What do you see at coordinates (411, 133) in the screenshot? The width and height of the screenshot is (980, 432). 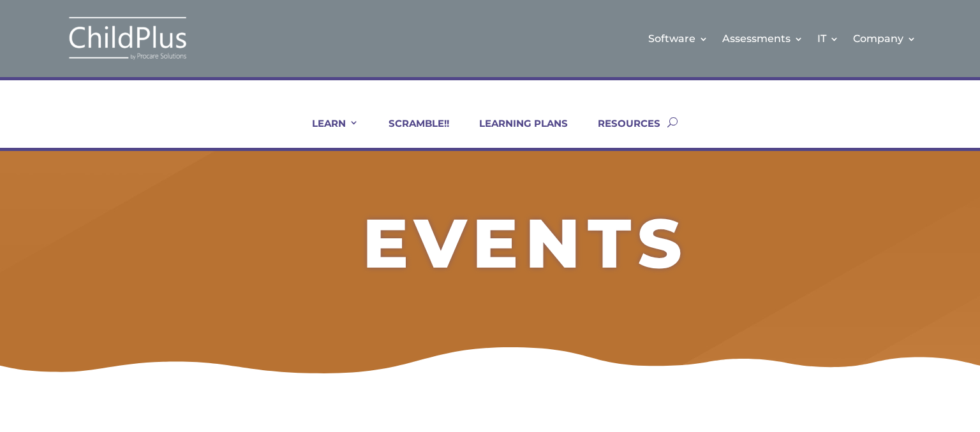 I see `a: SCRAMBLE!!` at bounding box center [411, 133].